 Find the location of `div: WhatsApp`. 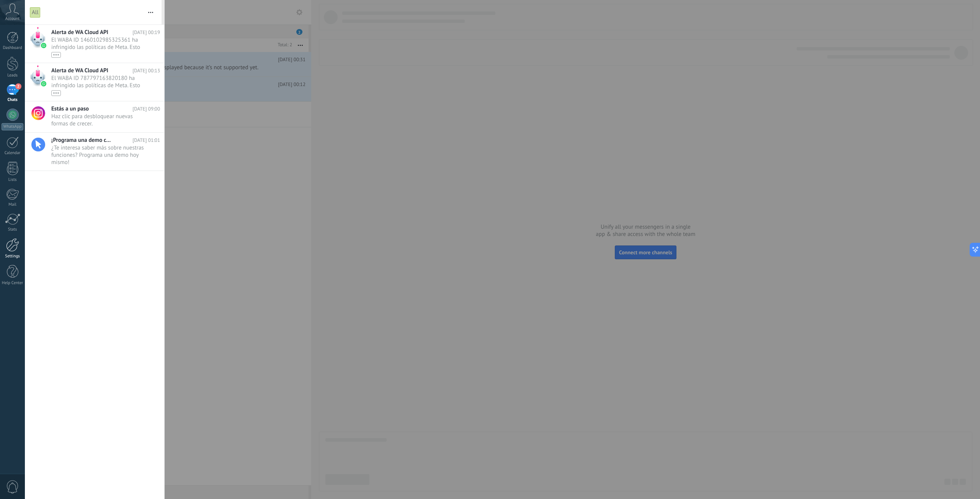

div: WhatsApp is located at coordinates (13, 127).